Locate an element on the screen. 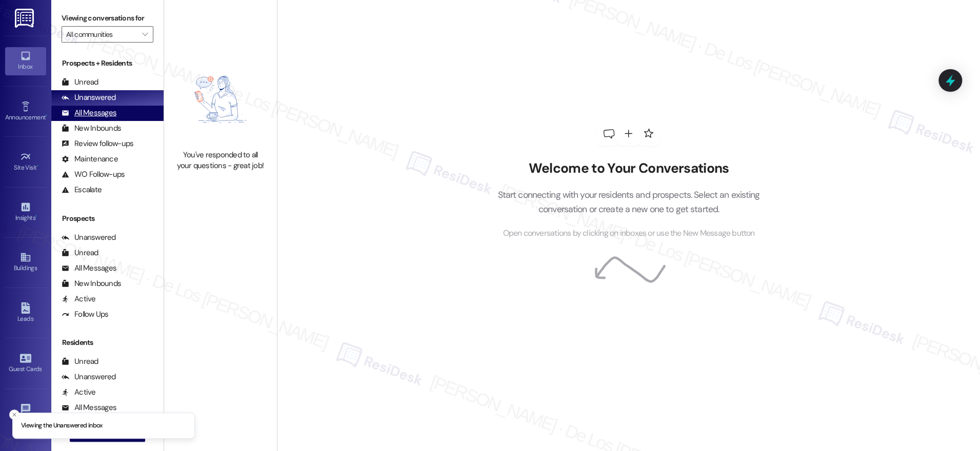 The width and height of the screenshot is (980, 451). div: Escalate is located at coordinates (82, 190).